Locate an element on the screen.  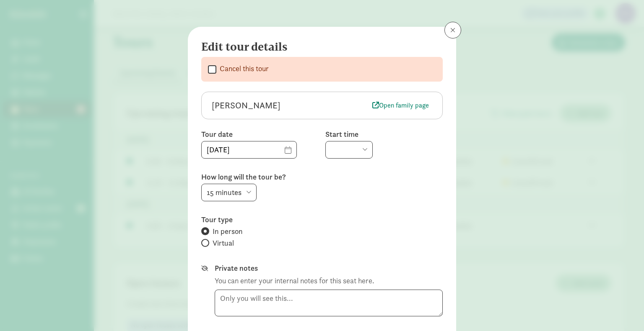
a: Open family page is located at coordinates (400, 106).